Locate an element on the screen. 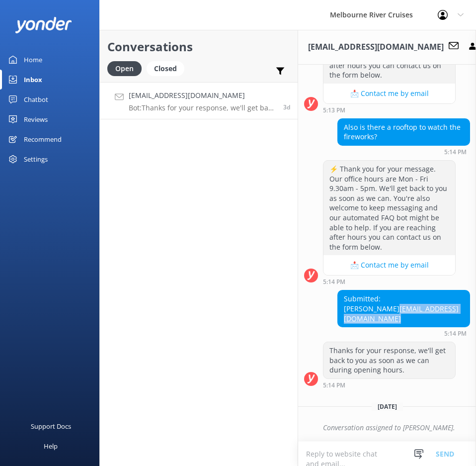 The width and height of the screenshot is (476, 466). div: Settings is located at coordinates (36, 159).